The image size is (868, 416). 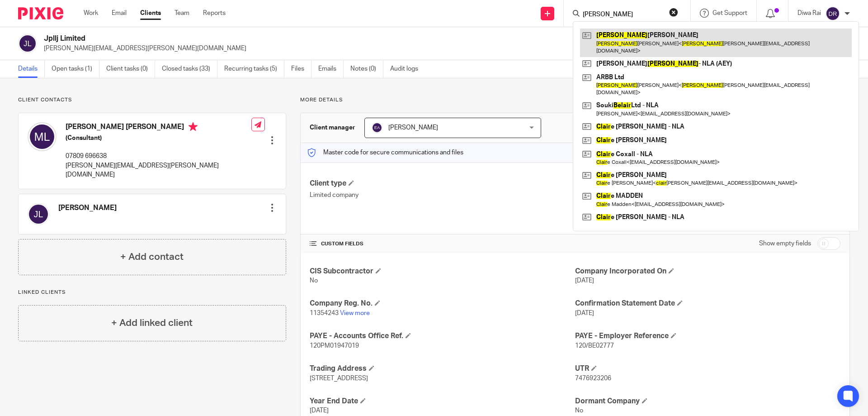 What do you see at coordinates (442, 335) in the screenshot?
I see `h4: PAYE - Accounts Office Ref.` at bounding box center [442, 335].